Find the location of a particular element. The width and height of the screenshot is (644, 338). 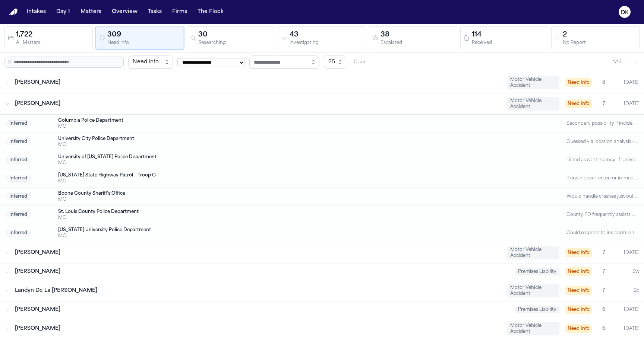

button: Investigation Status is located at coordinates (150, 62).